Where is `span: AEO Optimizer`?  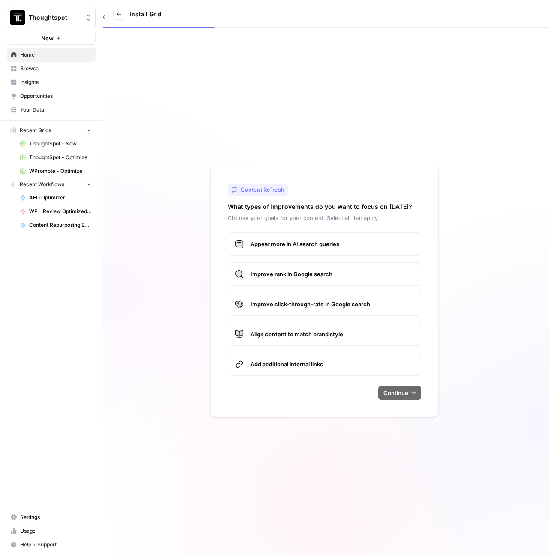
span: AEO Optimizer is located at coordinates (60, 198).